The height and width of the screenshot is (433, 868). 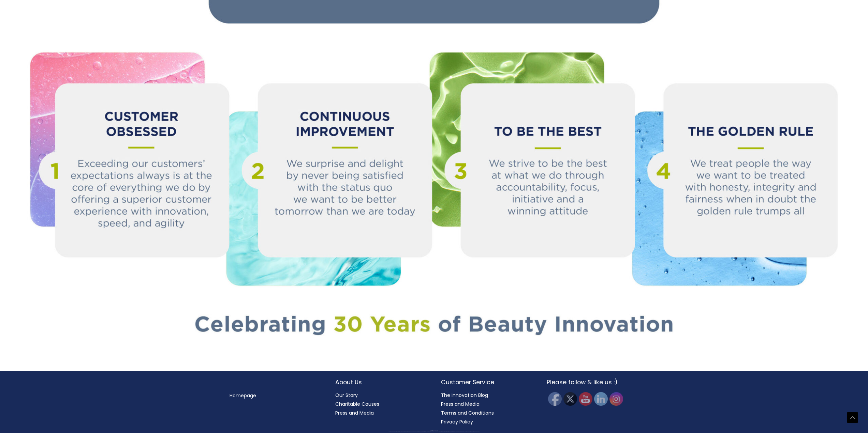 I want to click on h2: Customer Service, so click(x=487, y=382).